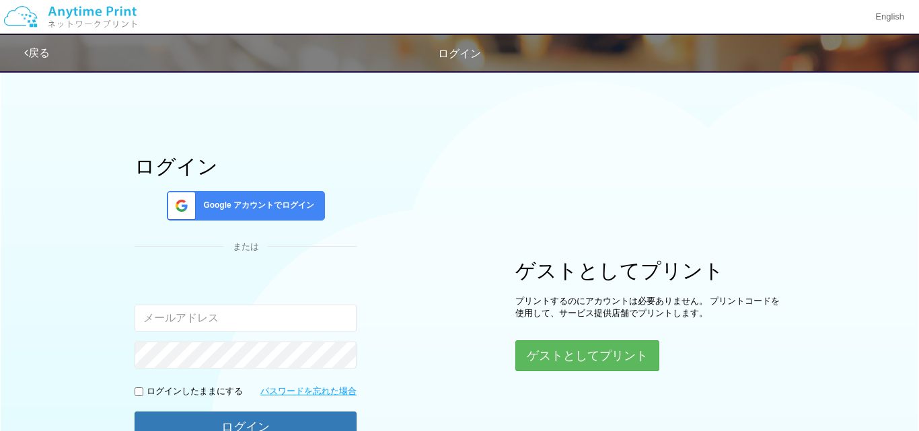  What do you see at coordinates (194, 392) in the screenshot?
I see `p: ログインしたままにする` at bounding box center [194, 392].